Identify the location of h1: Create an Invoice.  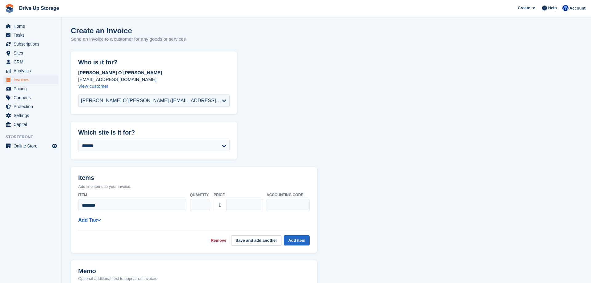
(128, 30).